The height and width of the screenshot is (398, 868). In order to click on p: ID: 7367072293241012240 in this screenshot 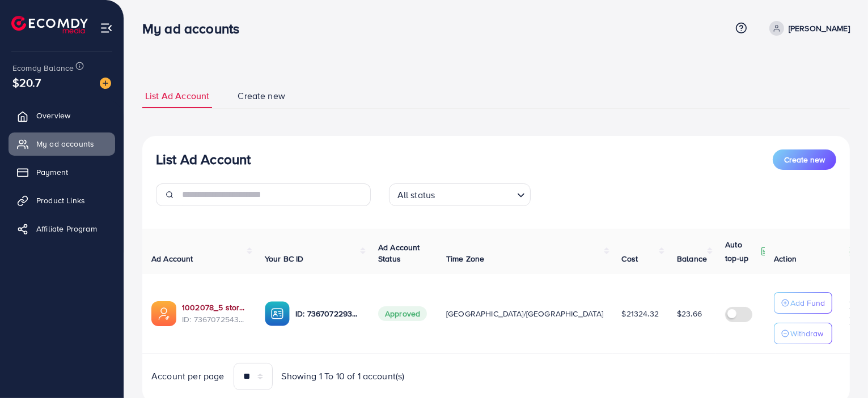, I will do `click(328, 313)`.